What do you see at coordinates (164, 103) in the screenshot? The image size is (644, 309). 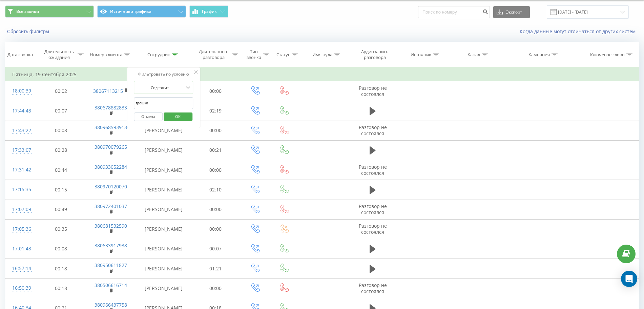 I see `input: Введите значение` at bounding box center [164, 103].